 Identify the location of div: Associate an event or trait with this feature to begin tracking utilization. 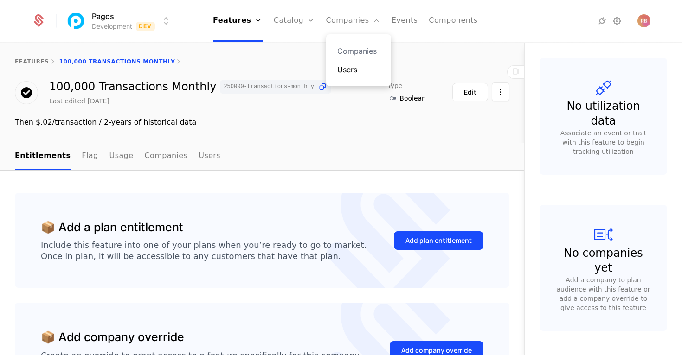
(603, 142).